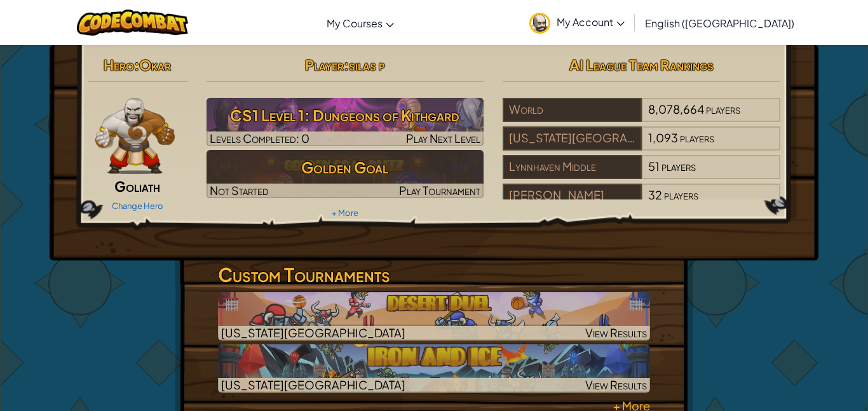 This screenshot has width=868, height=411. What do you see at coordinates (259, 138) in the screenshot?
I see `span: Levels Completed: 0` at bounding box center [259, 138].